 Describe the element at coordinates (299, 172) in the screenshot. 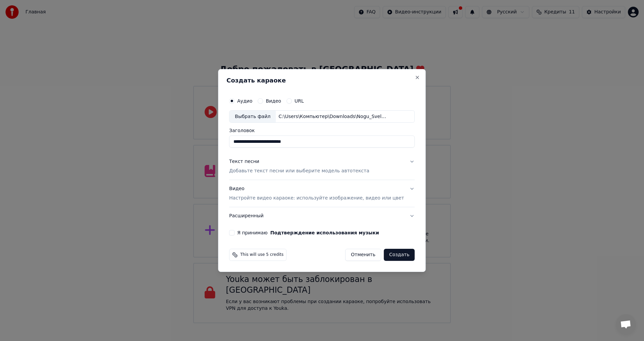

I see `p: Добавьте текст песни или выберите модель автотекста` at that location.